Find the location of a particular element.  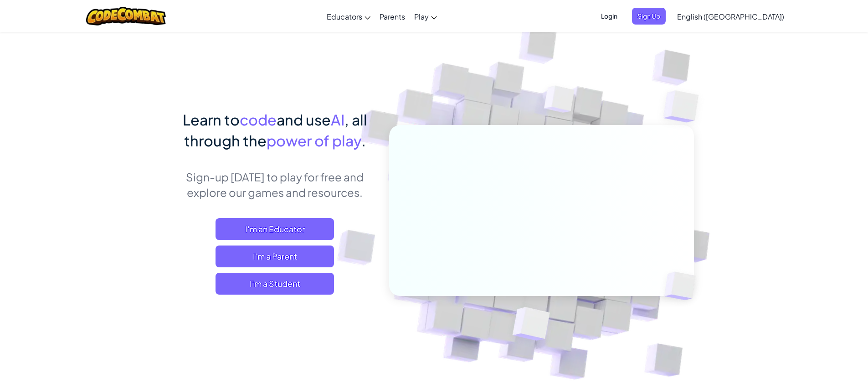

button: Sign Up is located at coordinates (648, 16).